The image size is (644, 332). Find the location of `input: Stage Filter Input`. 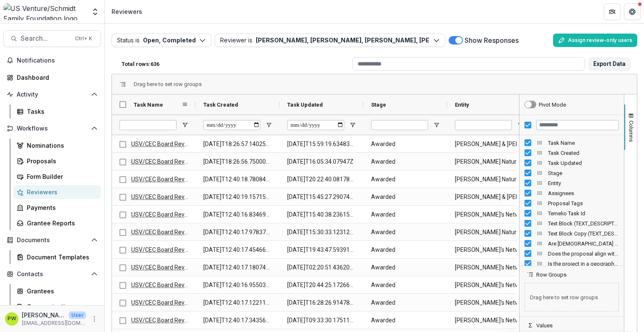

input: Stage Filter Input is located at coordinates (400, 125).